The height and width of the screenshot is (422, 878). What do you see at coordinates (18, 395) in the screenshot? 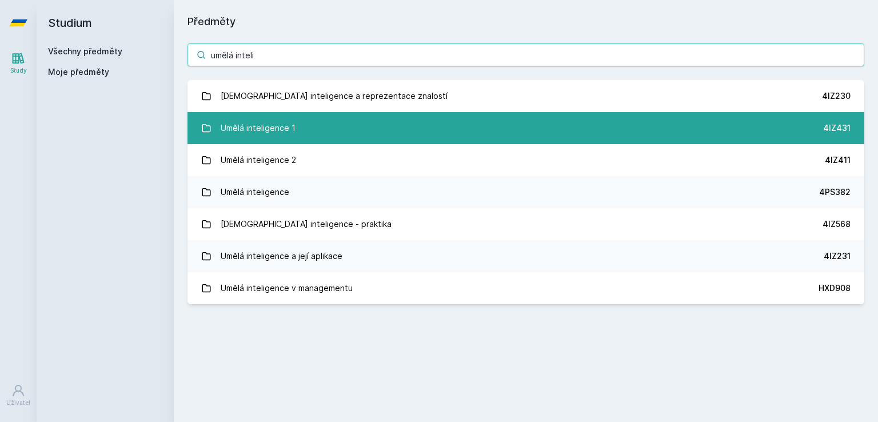
I see `a: Uživatel` at bounding box center [18, 395].